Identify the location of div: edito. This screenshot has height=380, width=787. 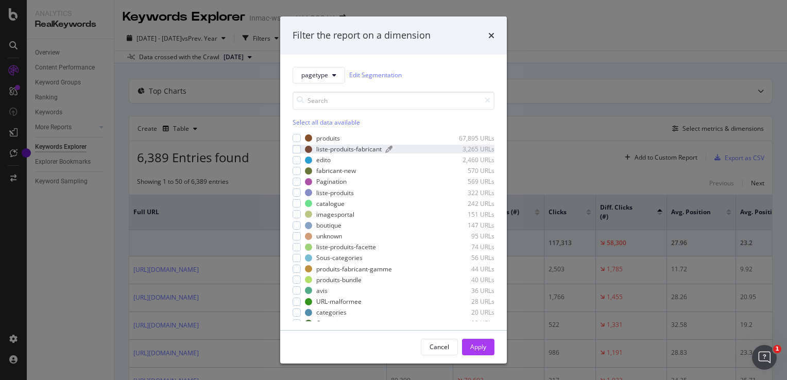
(324, 160).